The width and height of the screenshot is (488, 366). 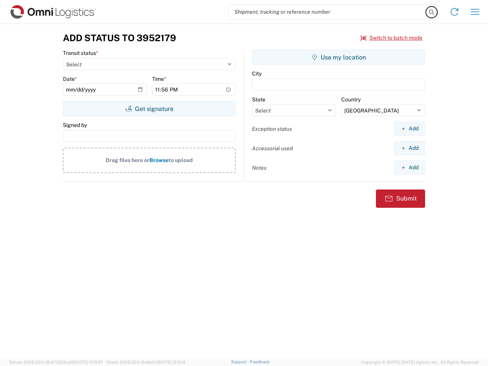 I want to click on button: Get signature, so click(x=149, y=109).